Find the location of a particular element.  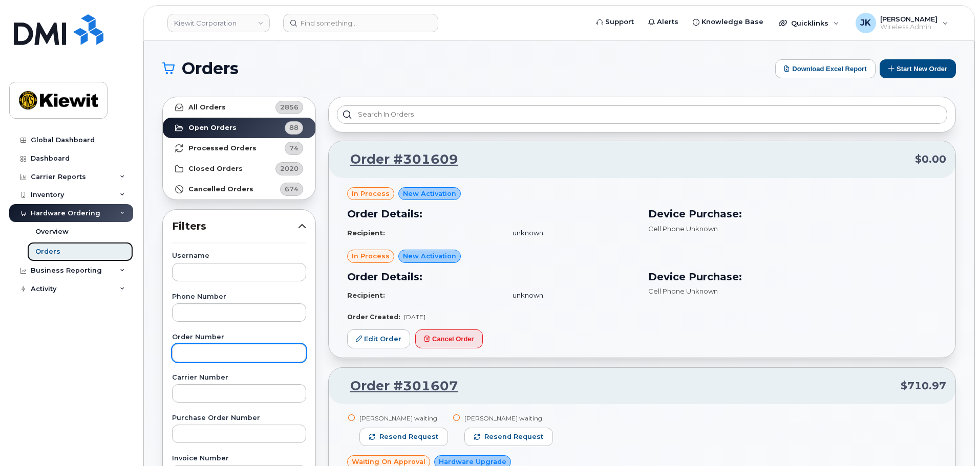

a: Closed Orders2020 is located at coordinates (239, 169).